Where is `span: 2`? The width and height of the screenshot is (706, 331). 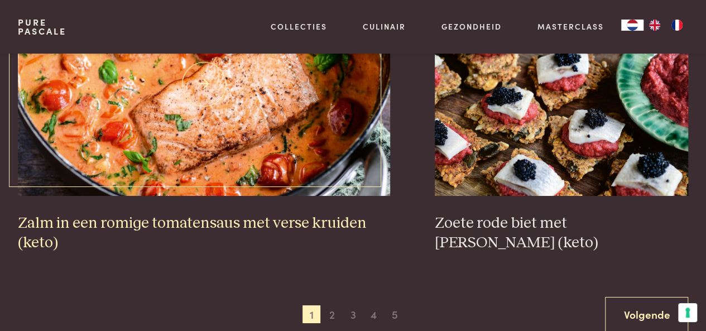 span: 2 is located at coordinates (332, 314).